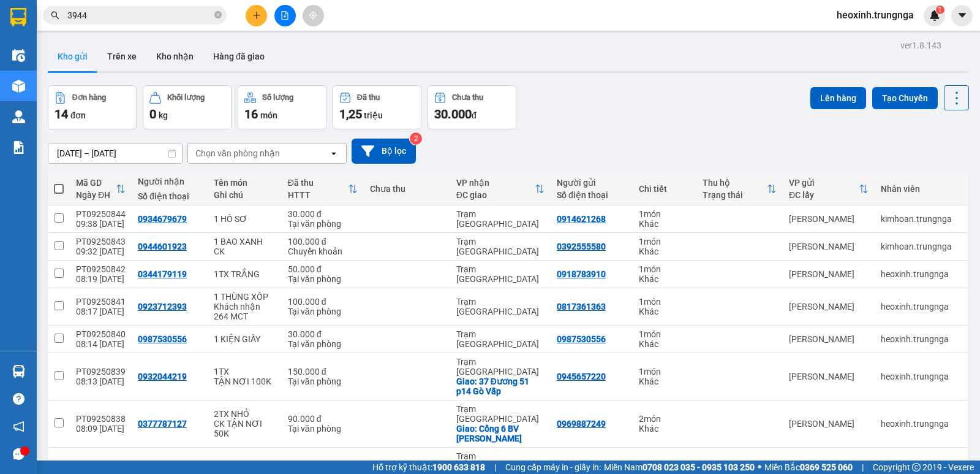 This screenshot has height=474, width=980. Describe the element at coordinates (170, 196) in the screenshot. I see `div: Số điện thoại` at that location.